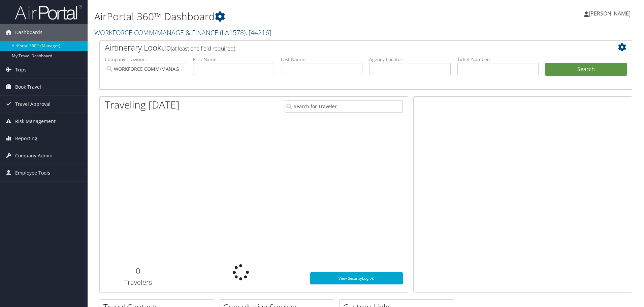  What do you see at coordinates (322, 59) in the screenshot?
I see `label: Last Name:` at bounding box center [322, 59].